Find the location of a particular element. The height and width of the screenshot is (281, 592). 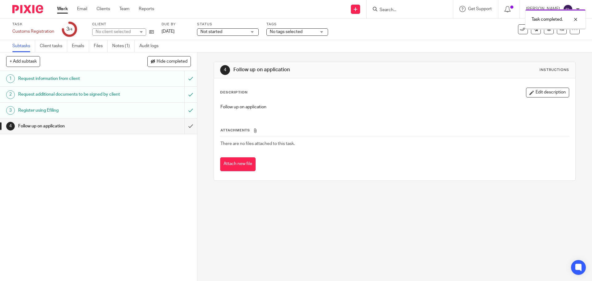

a: Audit logs is located at coordinates (151, 46).